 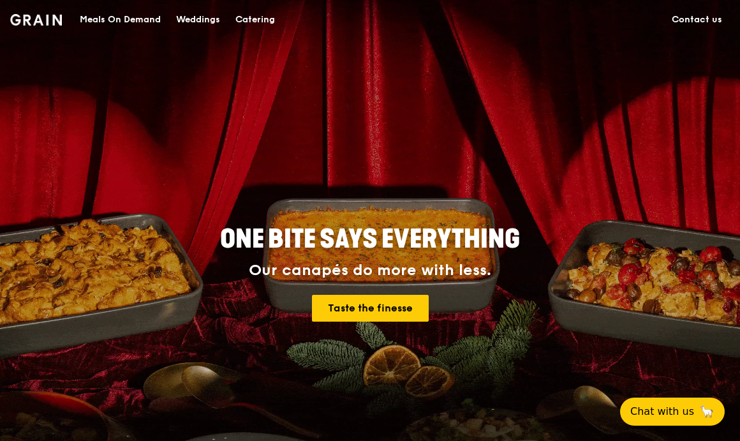 I want to click on div: Our canapés do more with less., so click(x=370, y=270).